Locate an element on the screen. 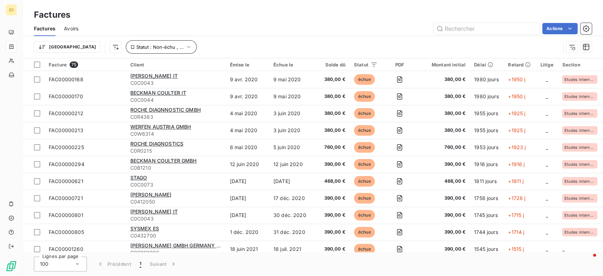  span: +1515 j is located at coordinates (516, 249).